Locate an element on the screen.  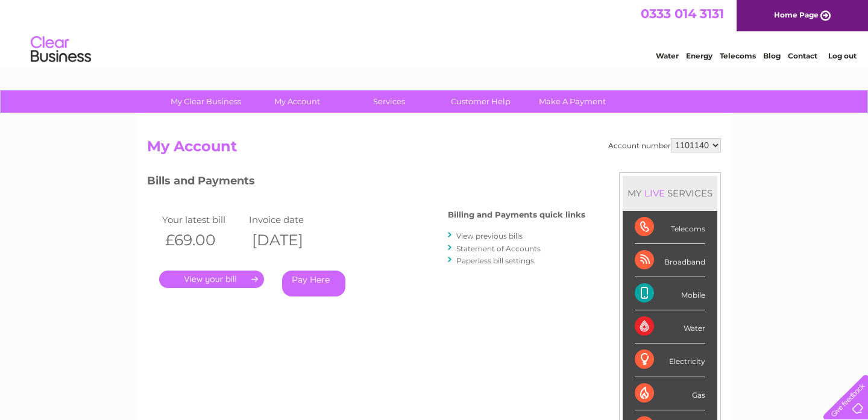
td: Invoice date is located at coordinates (289, 219).